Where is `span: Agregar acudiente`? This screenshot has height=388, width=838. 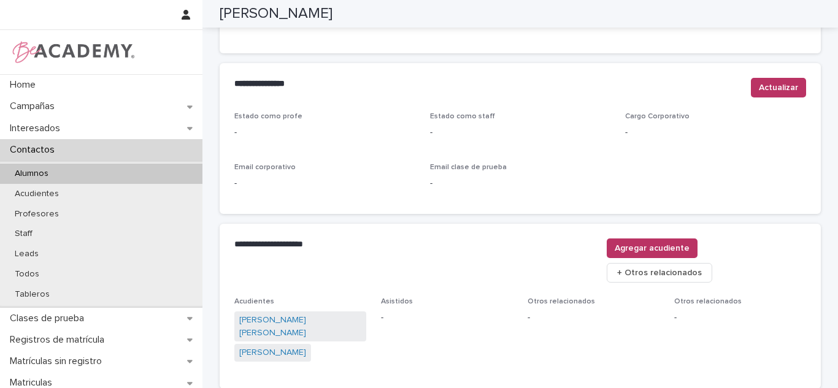
span: Agregar acudiente is located at coordinates (652, 248).